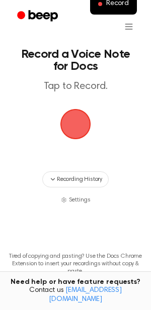 The width and height of the screenshot is (151, 310). I want to click on span: Contact us, so click(75, 295).